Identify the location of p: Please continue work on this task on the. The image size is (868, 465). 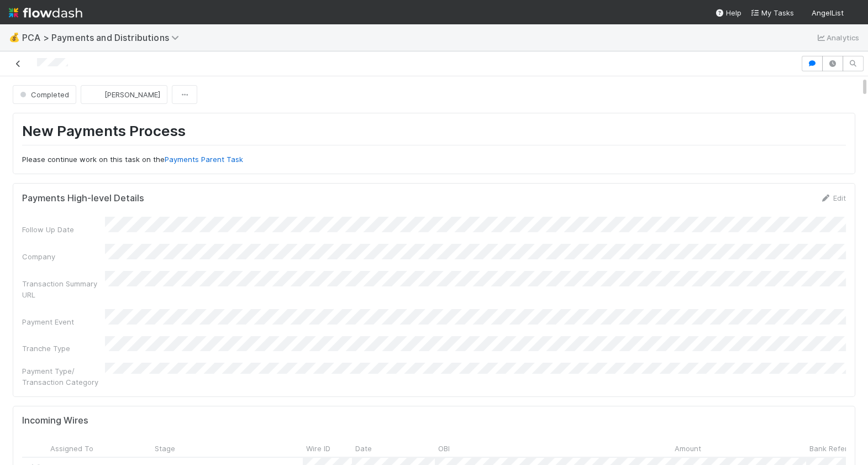
(434, 160).